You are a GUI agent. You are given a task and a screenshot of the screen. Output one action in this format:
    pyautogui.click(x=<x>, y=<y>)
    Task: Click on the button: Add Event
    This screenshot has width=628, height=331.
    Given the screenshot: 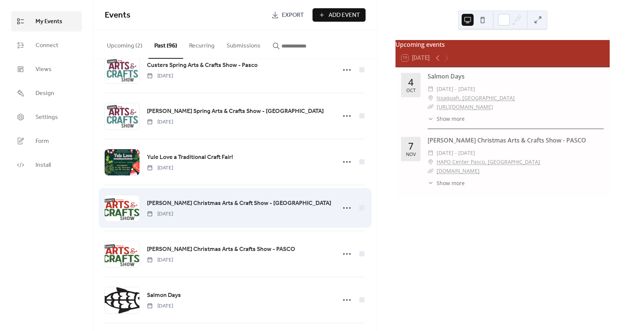 What is the action you would take?
    pyautogui.click(x=339, y=15)
    